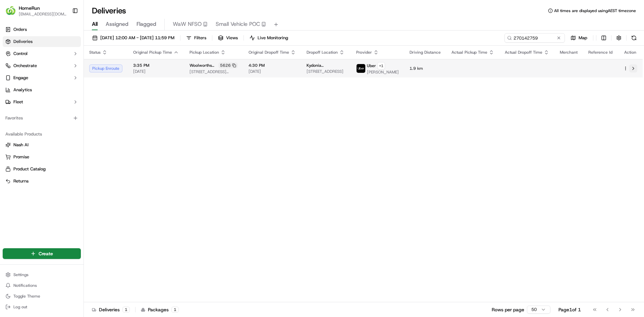 Image resolution: width=644 pixels, height=317 pixels. I want to click on button: Filters, so click(196, 38).